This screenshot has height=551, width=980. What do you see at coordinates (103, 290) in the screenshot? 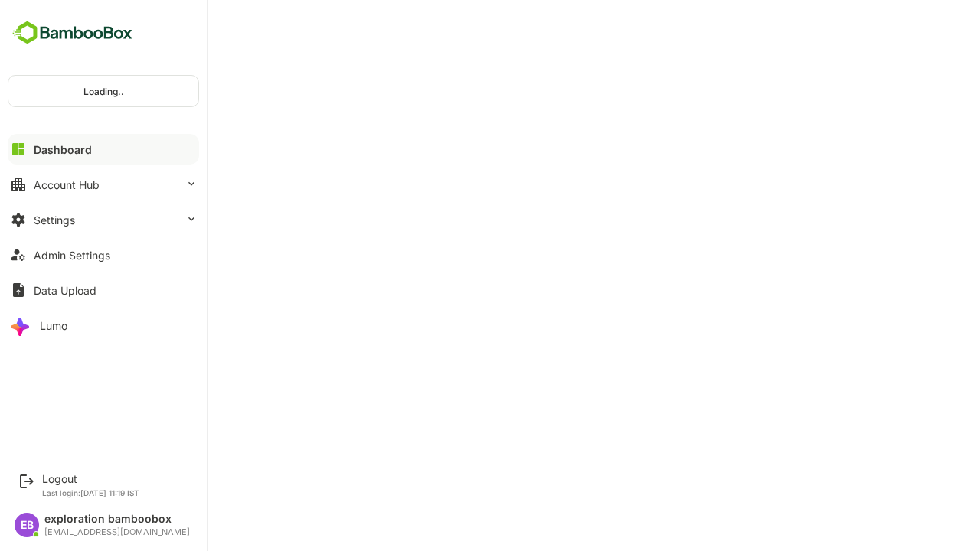
I see `button: Data Upload` at bounding box center [103, 290].